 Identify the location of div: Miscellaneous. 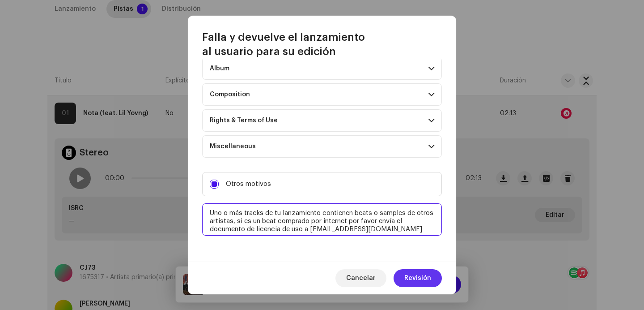
(233, 147).